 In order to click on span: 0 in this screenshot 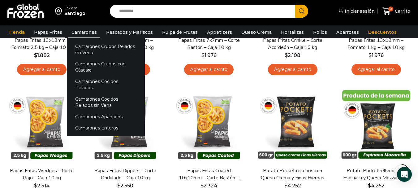, I will do `click(391, 9)`.